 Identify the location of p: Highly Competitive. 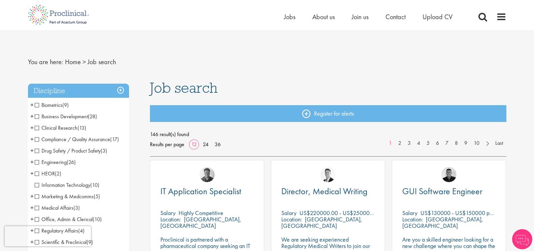
(201, 213).